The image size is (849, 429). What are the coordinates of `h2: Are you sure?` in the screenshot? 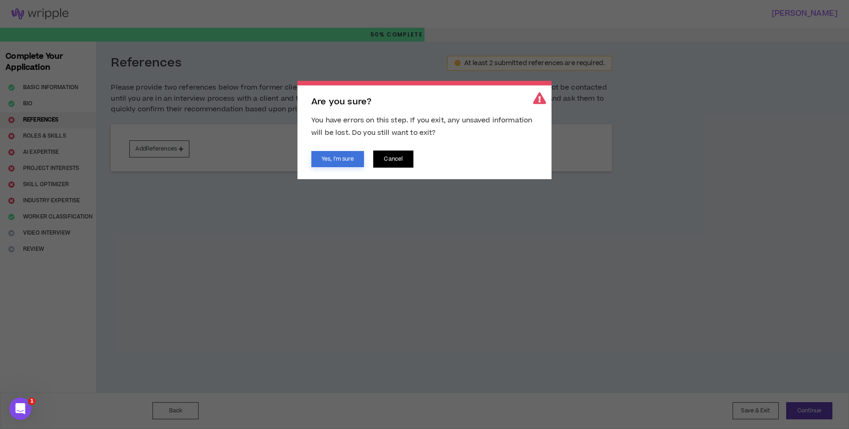 It's located at (424, 102).